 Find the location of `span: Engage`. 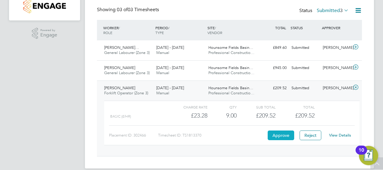

span: Engage is located at coordinates (49, 35).